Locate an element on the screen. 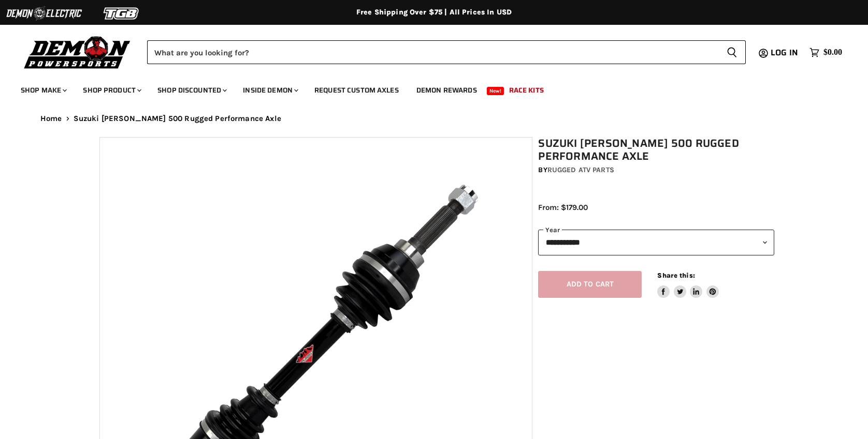 This screenshot has width=868, height=439. span: $0.00 is located at coordinates (833, 52).